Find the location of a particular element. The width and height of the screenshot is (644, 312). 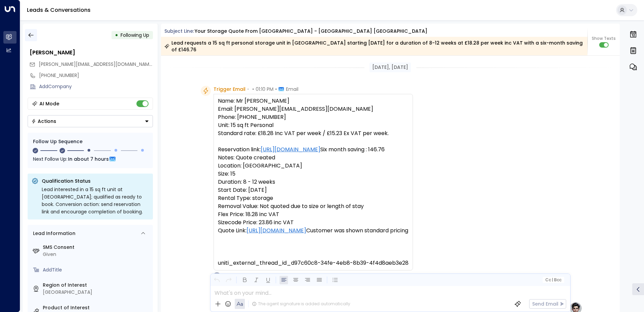

div: The agent signature is added automatically is located at coordinates (301, 304).